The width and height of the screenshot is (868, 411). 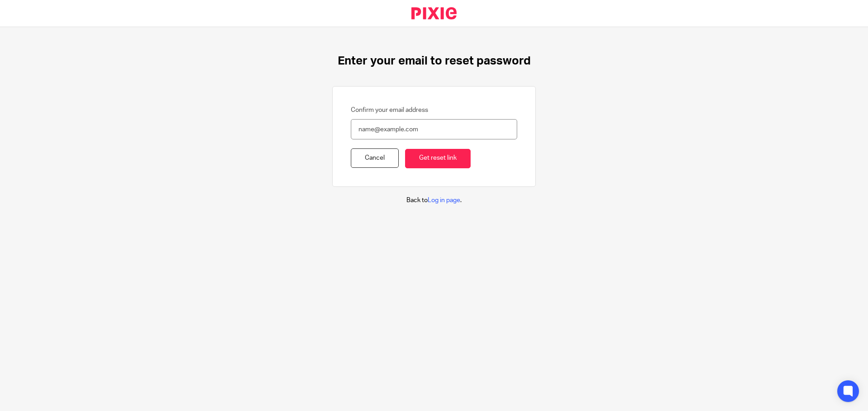 I want to click on a: Log in page, so click(x=444, y=201).